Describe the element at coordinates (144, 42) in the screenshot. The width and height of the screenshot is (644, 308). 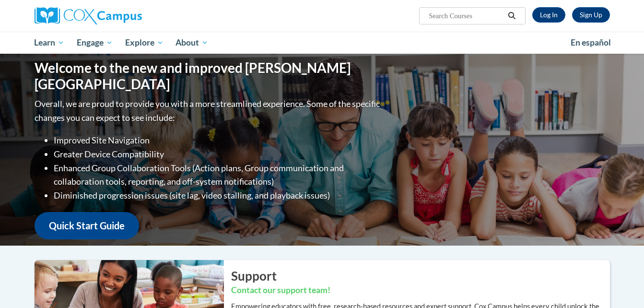
I see `a: Explore` at that location.